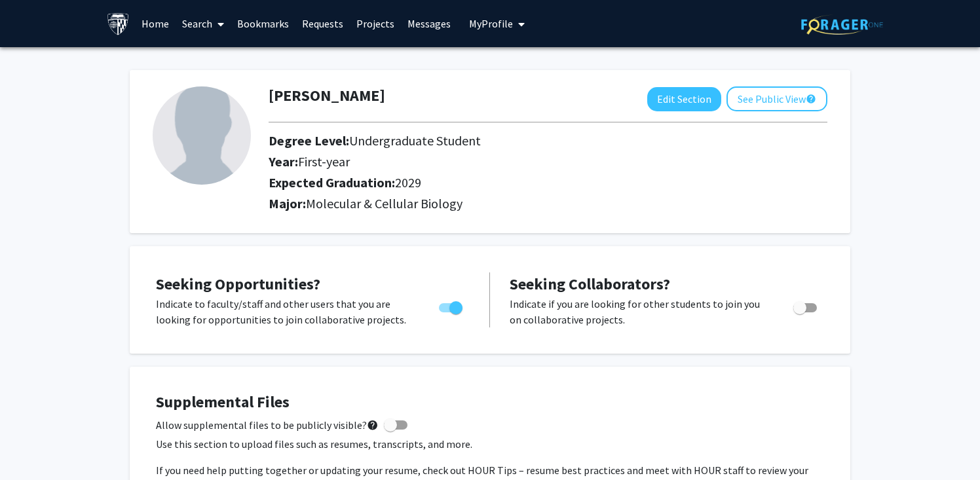  Describe the element at coordinates (376, 24) in the screenshot. I see `a: Projects` at that location.